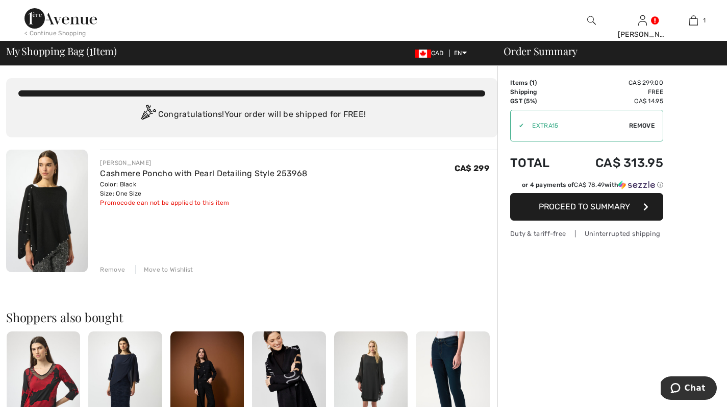 This screenshot has width=727, height=407. Describe the element at coordinates (538, 163) in the screenshot. I see `td: Total` at that location.